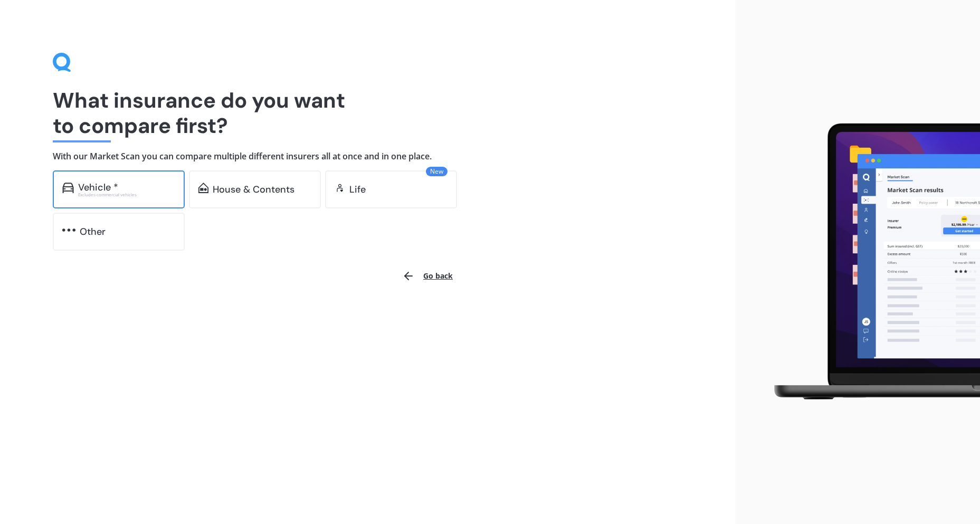  What do you see at coordinates (436, 171) in the screenshot?
I see `span: New` at bounding box center [436, 171].